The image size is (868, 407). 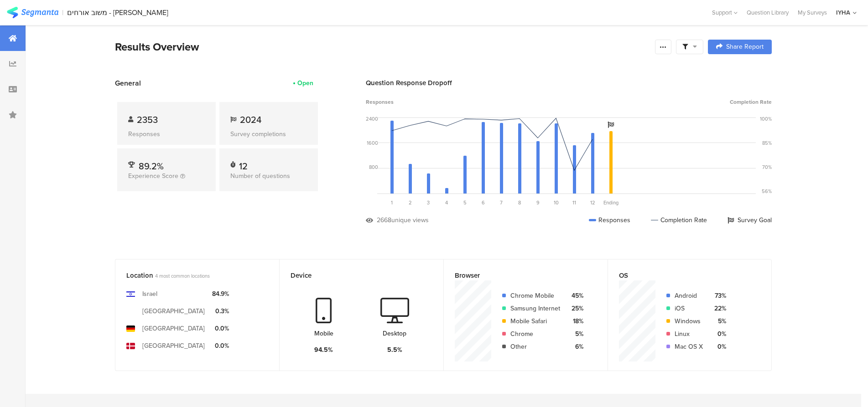 I want to click on div: Device, so click(x=354, y=276).